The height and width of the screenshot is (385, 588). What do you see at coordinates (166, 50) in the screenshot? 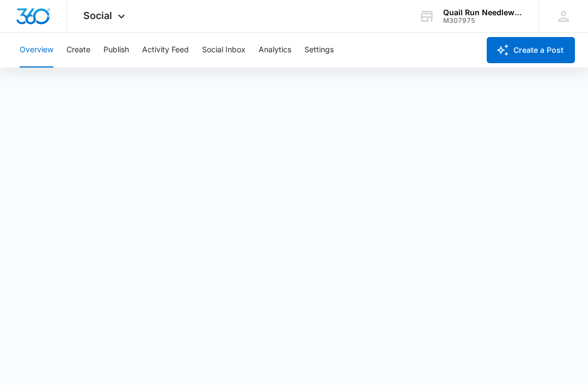
I see `button: Activity Feed` at bounding box center [166, 50].